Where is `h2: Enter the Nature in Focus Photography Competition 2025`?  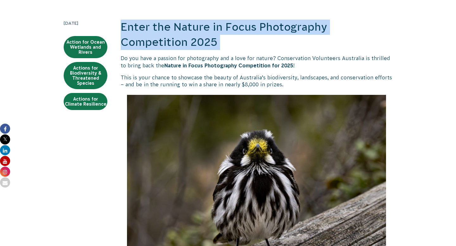 h2: Enter the Nature in Focus Photography Competition 2025 is located at coordinates (257, 35).